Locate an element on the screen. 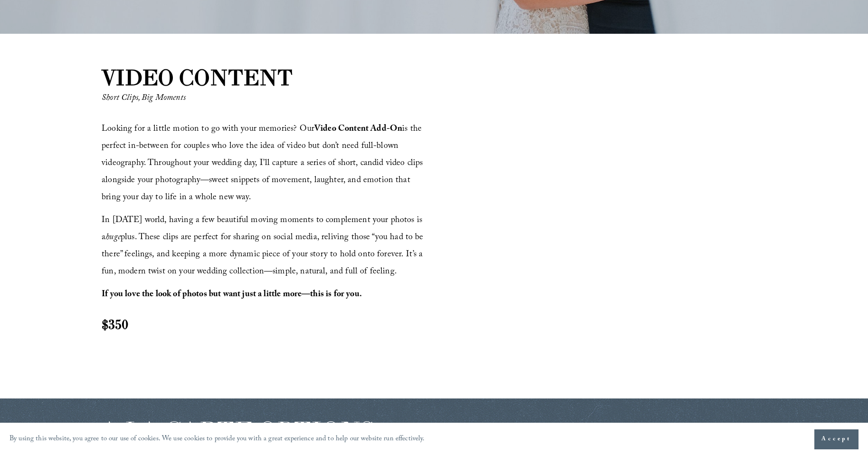  span: Looking for a little motion to go with your memories? Our is the perfect in-between for couples w... is located at coordinates (263, 164).